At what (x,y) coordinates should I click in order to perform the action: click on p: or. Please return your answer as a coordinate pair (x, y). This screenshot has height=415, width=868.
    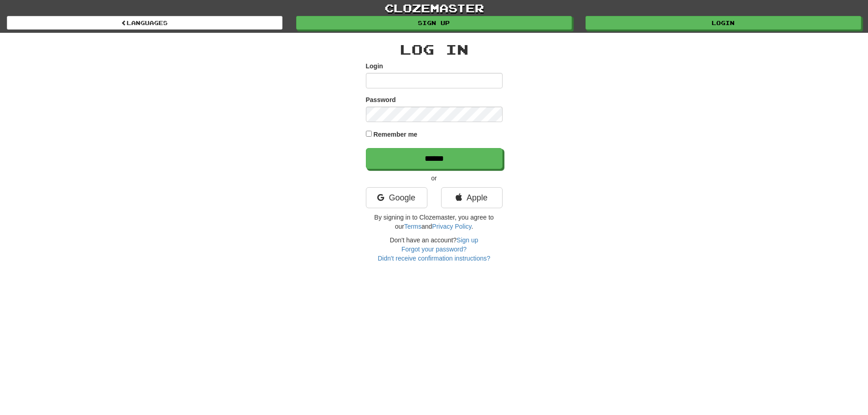
    Looking at the image, I should click on (434, 178).